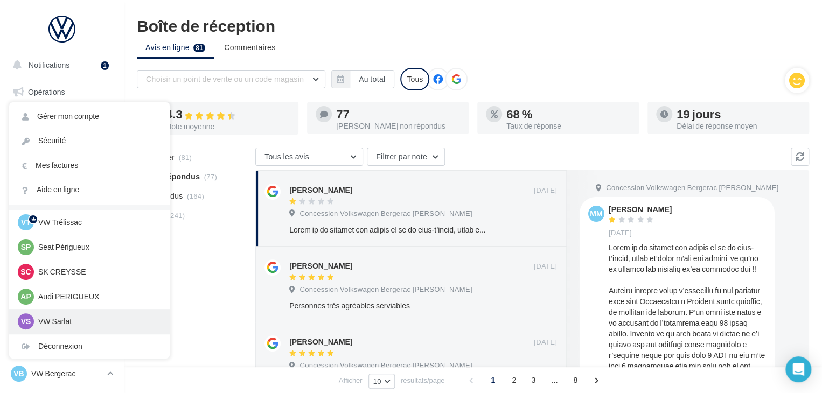 This screenshot has width=822, height=393. Describe the element at coordinates (62, 254) in the screenshot. I see `a: Calendrier` at that location.